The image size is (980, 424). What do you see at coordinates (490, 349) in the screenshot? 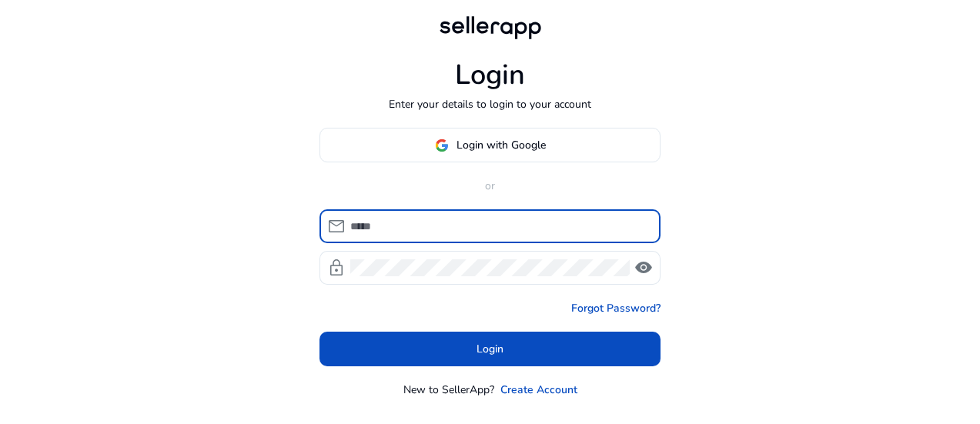
I see `button: Login` at bounding box center [490, 349].